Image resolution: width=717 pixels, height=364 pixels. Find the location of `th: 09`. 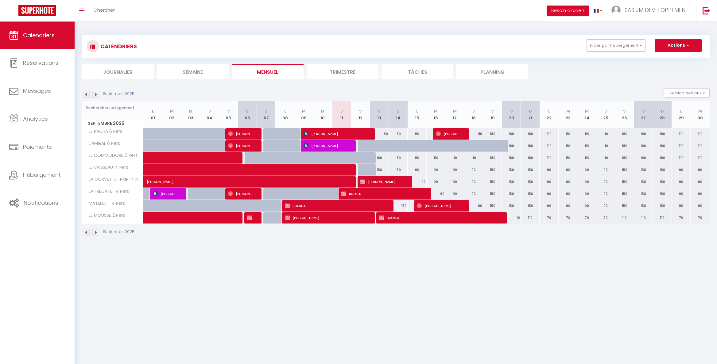

th: 09 is located at coordinates (304, 114).